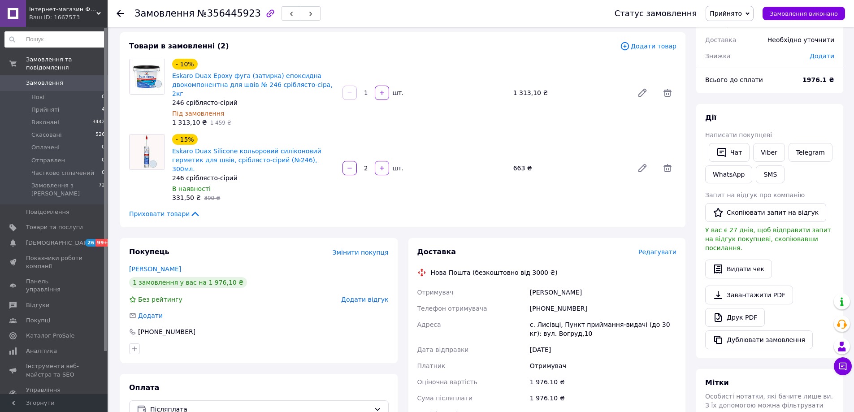 The width and height of the screenshot is (854, 412). Describe the element at coordinates (448, 382) in the screenshot. I see `span: Оціночна вартість` at that location.